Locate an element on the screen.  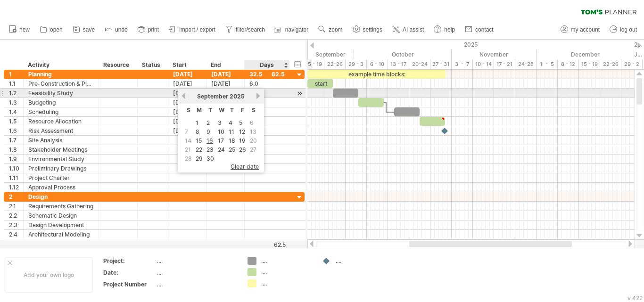
div: 17 - 21 is located at coordinates (504, 64).